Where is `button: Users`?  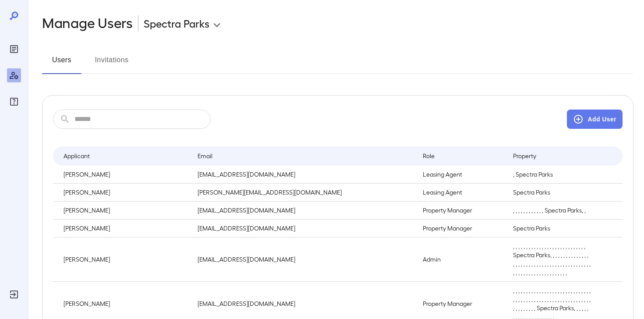 button: Users is located at coordinates (62, 64).